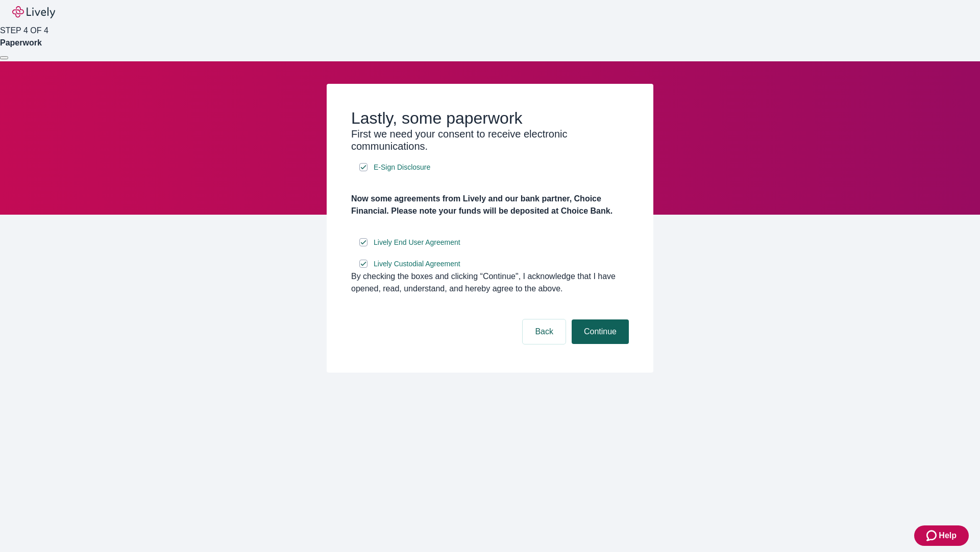 This screenshot has width=980, height=552. Describe the element at coordinates (402, 168) in the screenshot. I see `span: E-Sign Disclosure` at that location.